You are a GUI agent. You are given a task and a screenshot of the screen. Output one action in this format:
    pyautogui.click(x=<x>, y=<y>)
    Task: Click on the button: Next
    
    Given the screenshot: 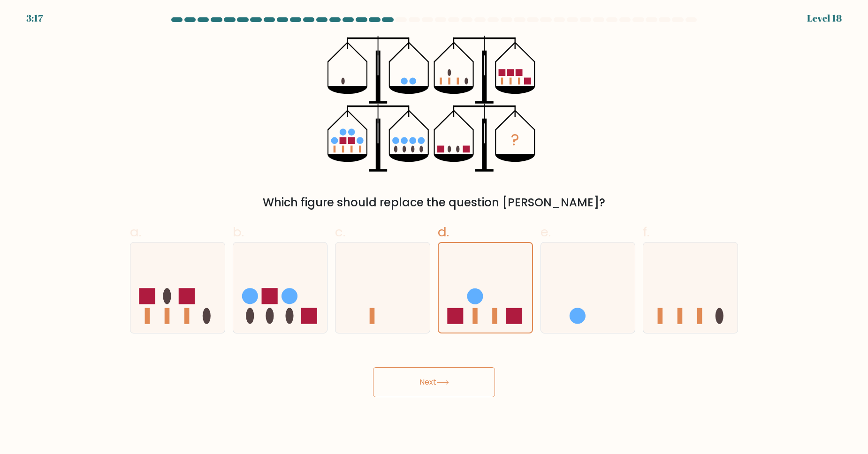 What is the action you would take?
    pyautogui.click(x=434, y=382)
    